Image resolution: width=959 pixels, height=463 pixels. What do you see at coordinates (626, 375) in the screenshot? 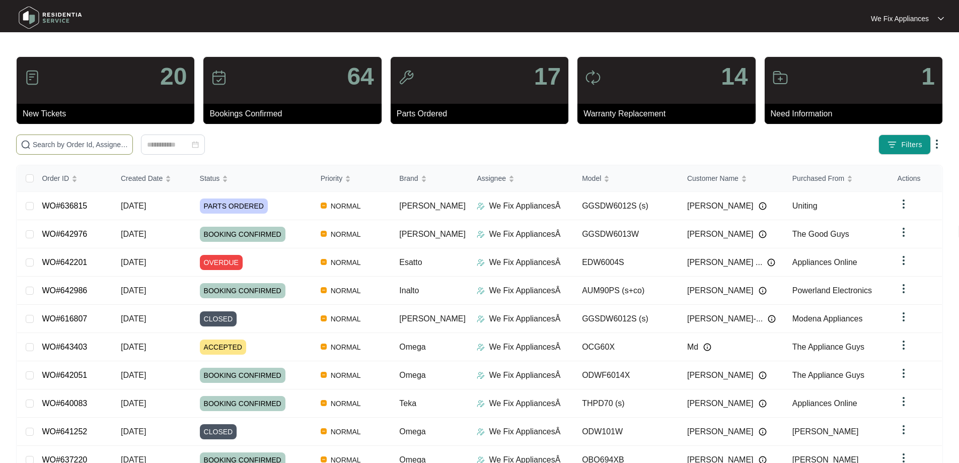
I see `td: ODWF6014X` at bounding box center [626, 375].